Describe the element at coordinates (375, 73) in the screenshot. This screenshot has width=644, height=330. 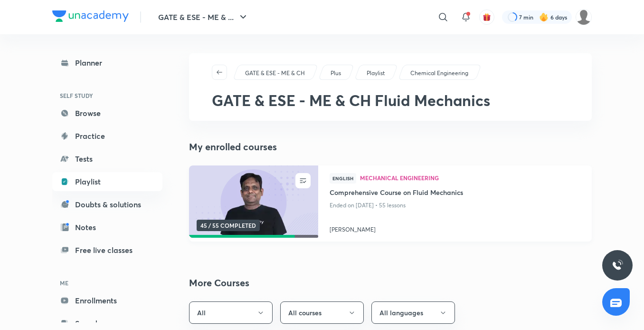
I see `p: Playlist` at that location.